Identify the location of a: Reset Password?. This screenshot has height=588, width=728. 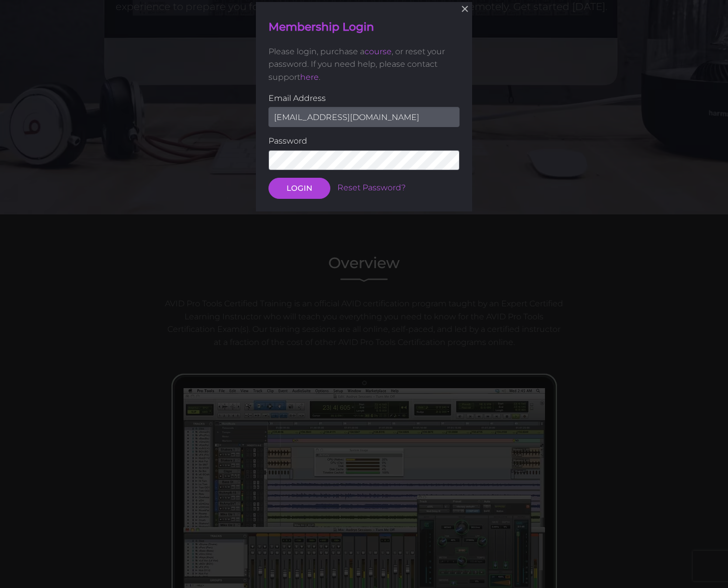
(372, 187).